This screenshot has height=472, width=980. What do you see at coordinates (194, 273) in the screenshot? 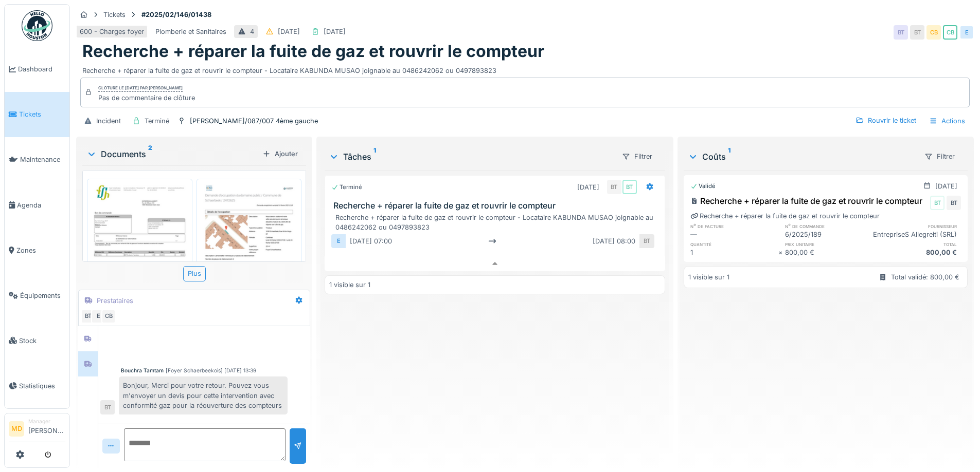
I see `div: Plus` at bounding box center [194, 273].